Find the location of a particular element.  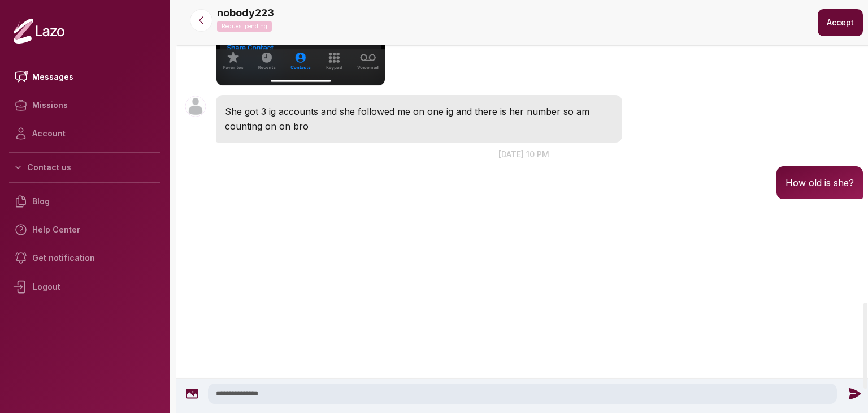

a: Blog is located at coordinates (85, 201).